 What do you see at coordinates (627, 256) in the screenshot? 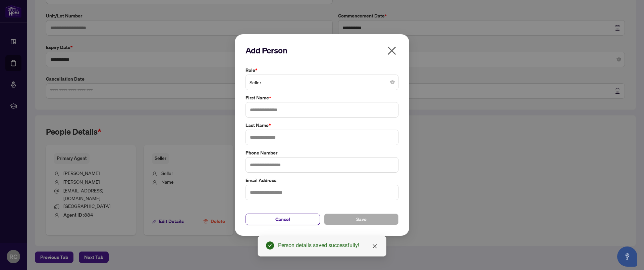
I see `button: Open asap` at bounding box center [627, 256].